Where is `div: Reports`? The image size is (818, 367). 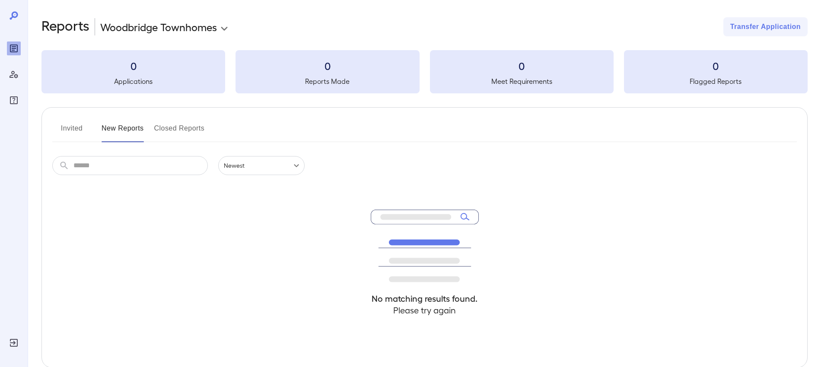
div: Reports is located at coordinates (14, 48).